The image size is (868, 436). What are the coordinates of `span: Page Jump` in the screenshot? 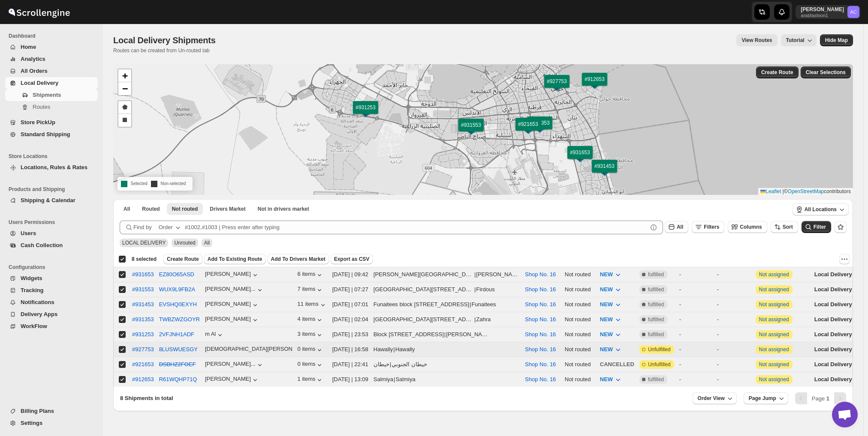 It's located at (762, 398).